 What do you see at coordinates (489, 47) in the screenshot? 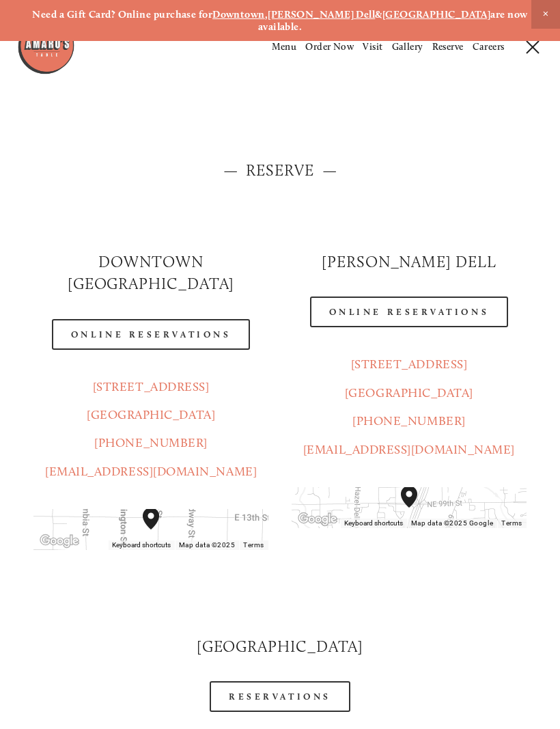
I see `span: Careers` at bounding box center [489, 47].